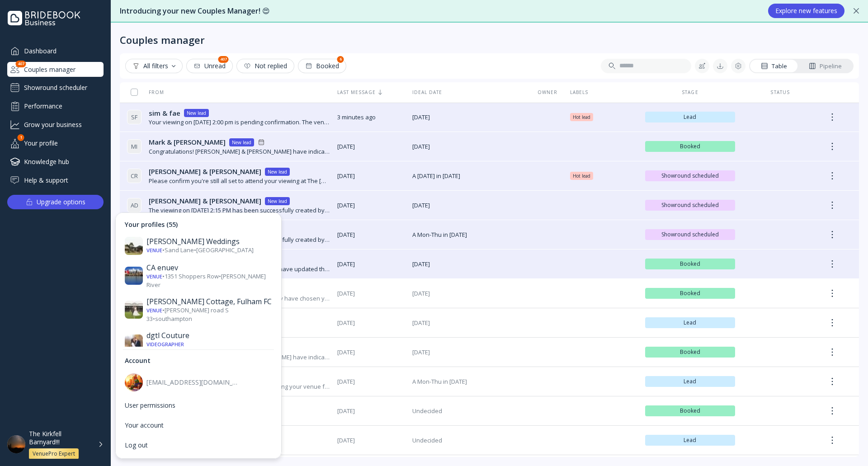  What do you see at coordinates (209, 66) in the screenshot?
I see `button: Unread` at bounding box center [209, 66].